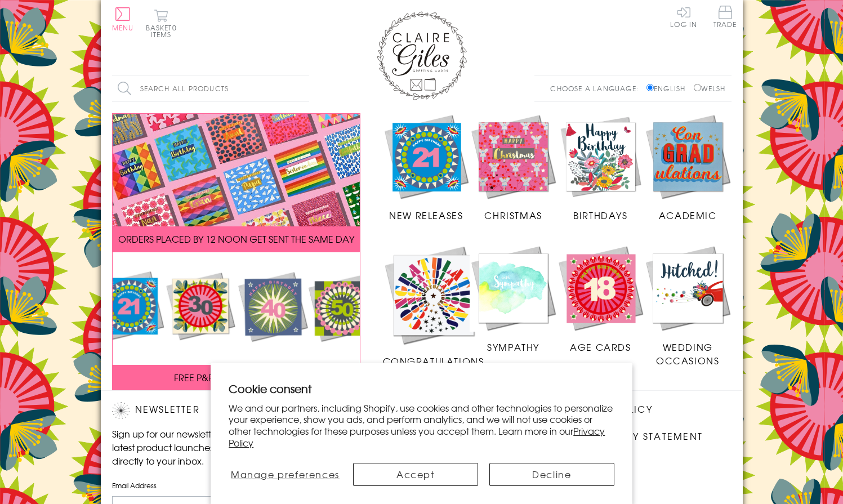 The image size is (843, 504). I want to click on img: Claire Giles Greetings Cards, so click(422, 55).